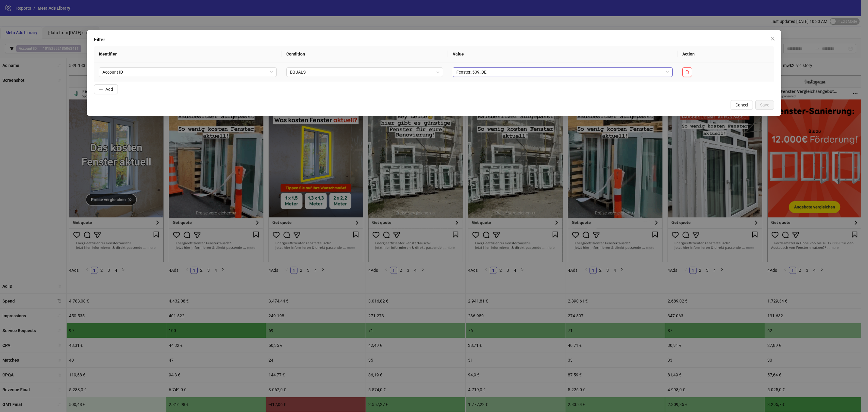  Describe the element at coordinates (109, 89) in the screenshot. I see `span: Add` at that location.